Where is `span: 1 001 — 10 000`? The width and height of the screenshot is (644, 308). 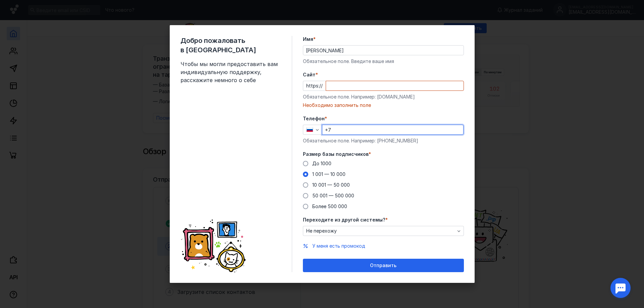 span: 1 001 — 10 000 is located at coordinates (329, 174).